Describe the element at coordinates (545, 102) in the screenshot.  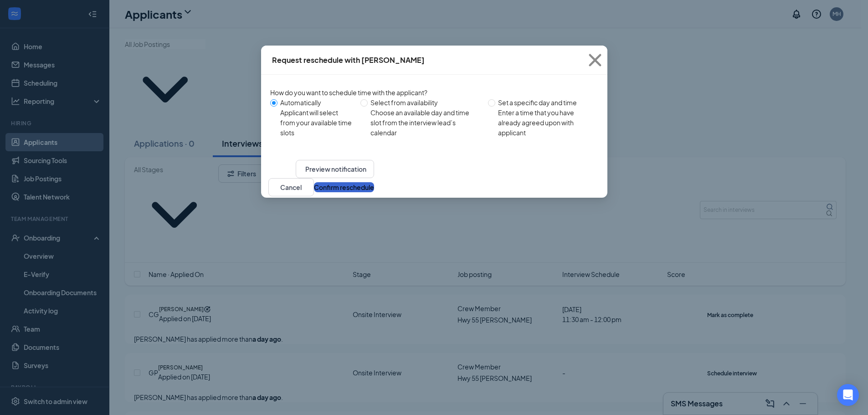
I see `div: Set a specific day and time` at that location.